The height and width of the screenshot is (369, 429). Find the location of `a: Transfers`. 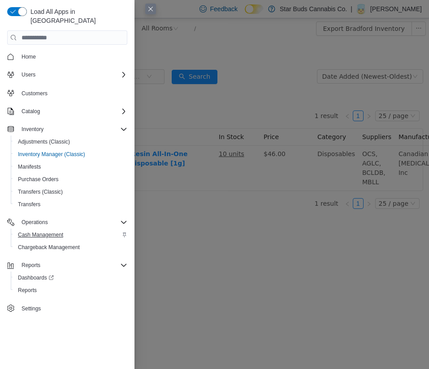

a: Transfers is located at coordinates (29, 205).